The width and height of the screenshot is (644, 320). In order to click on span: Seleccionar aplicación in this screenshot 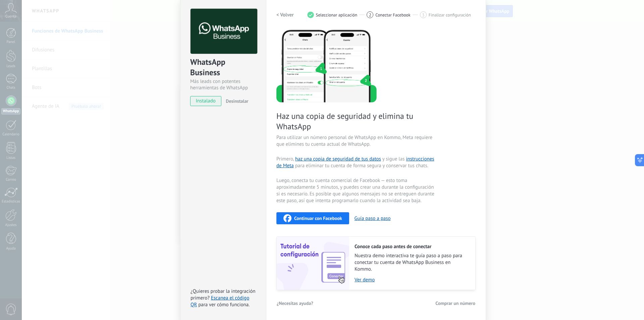, I will do `click(337, 15)`.